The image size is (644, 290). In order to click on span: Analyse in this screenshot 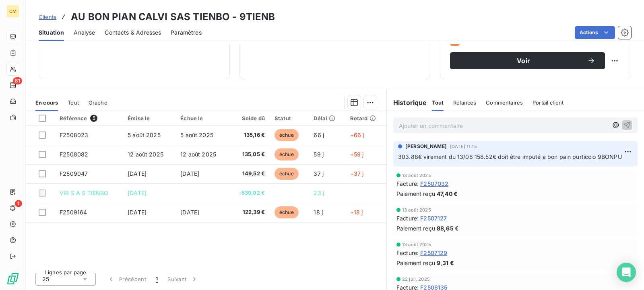, I will do `click(84, 32)`.